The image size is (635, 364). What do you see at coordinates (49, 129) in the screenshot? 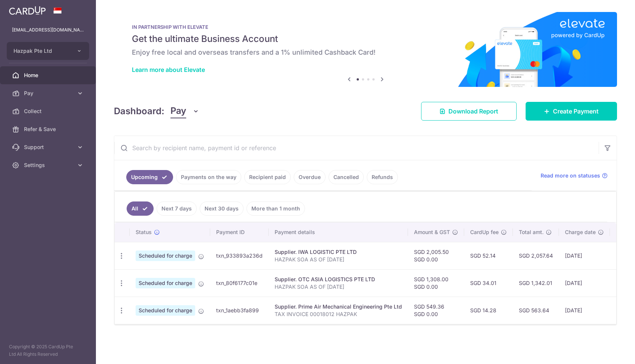
I see `span: Refer & Save` at bounding box center [49, 129].